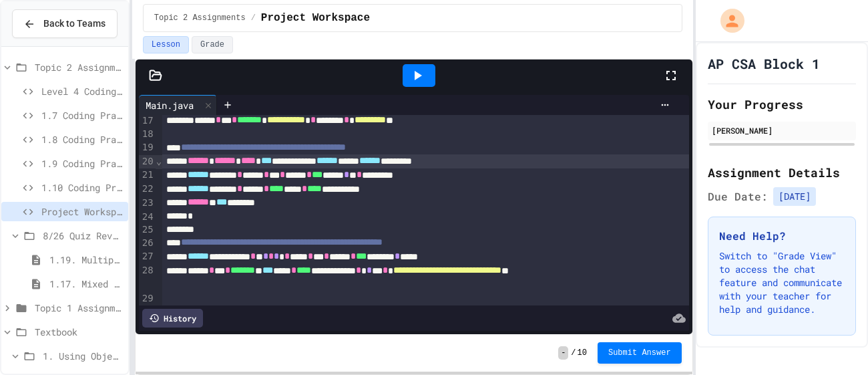 This screenshot has width=868, height=375. What do you see at coordinates (147, 230) in the screenshot?
I see `div: 25` at bounding box center [147, 230].